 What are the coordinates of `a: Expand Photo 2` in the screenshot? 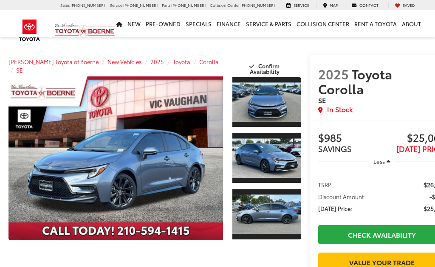 It's located at (267, 158).